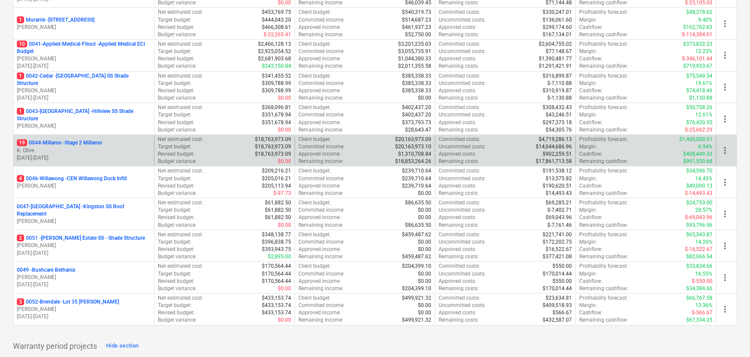 The image size is (750, 357). What do you see at coordinates (557, 91) in the screenshot?
I see `p: $310,919.87` at bounding box center [557, 91].